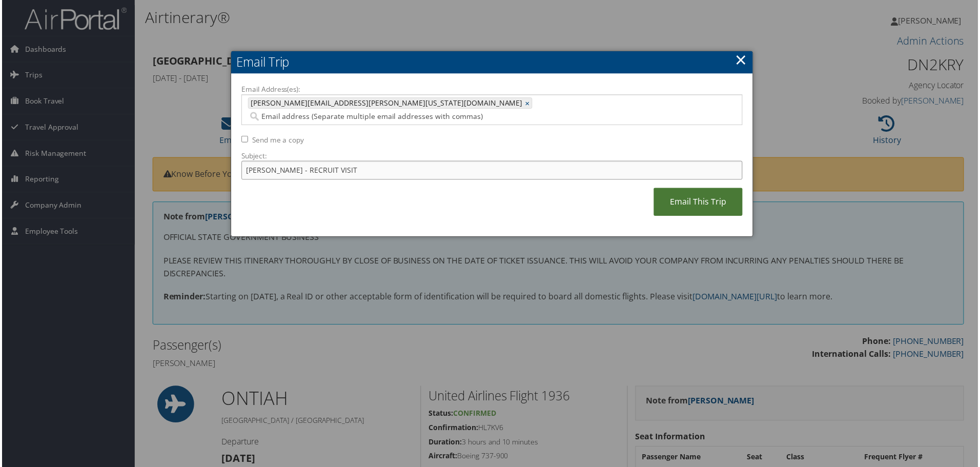  Describe the element at coordinates (492, 170) in the screenshot. I see `input: Add a short subject for the email` at that location.